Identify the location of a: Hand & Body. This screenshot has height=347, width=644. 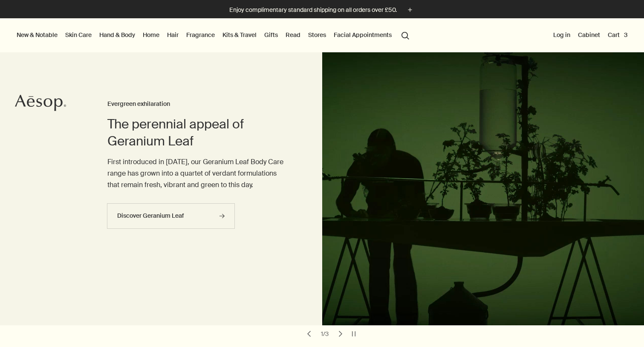
(117, 35).